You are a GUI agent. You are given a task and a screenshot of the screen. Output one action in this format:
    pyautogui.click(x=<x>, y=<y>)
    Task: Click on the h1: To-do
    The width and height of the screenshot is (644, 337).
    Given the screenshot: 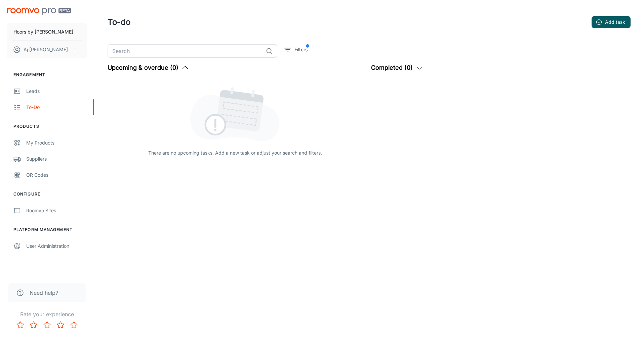 What is the action you would take?
    pyautogui.click(x=119, y=22)
    